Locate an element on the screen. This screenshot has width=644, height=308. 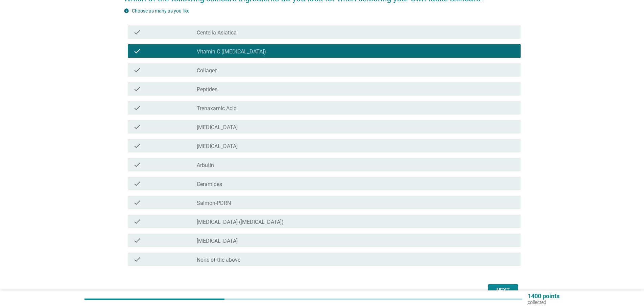
label: None of the above is located at coordinates (218, 260).